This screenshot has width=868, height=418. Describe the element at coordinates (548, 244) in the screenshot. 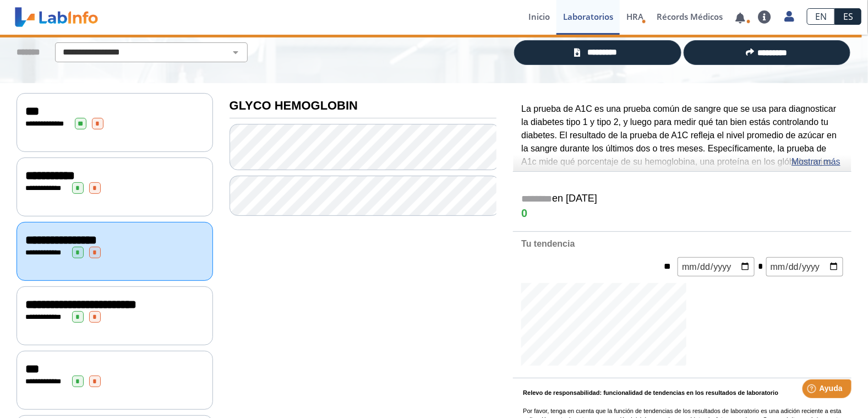

I see `b: Tu tendencia` at that location.